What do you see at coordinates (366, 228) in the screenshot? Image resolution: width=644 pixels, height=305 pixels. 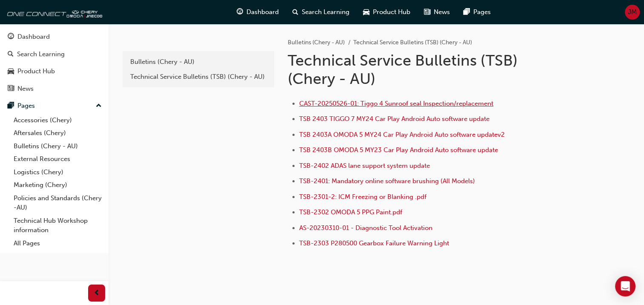 I see `span: AS-20230310-01 - Diagnostic Tool Activation` at bounding box center [366, 228].